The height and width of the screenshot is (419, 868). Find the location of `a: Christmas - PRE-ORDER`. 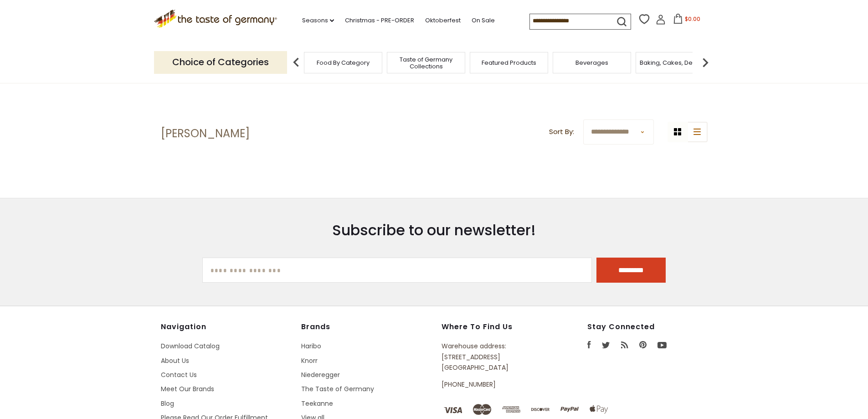

a: Christmas - PRE-ORDER is located at coordinates (380, 21).